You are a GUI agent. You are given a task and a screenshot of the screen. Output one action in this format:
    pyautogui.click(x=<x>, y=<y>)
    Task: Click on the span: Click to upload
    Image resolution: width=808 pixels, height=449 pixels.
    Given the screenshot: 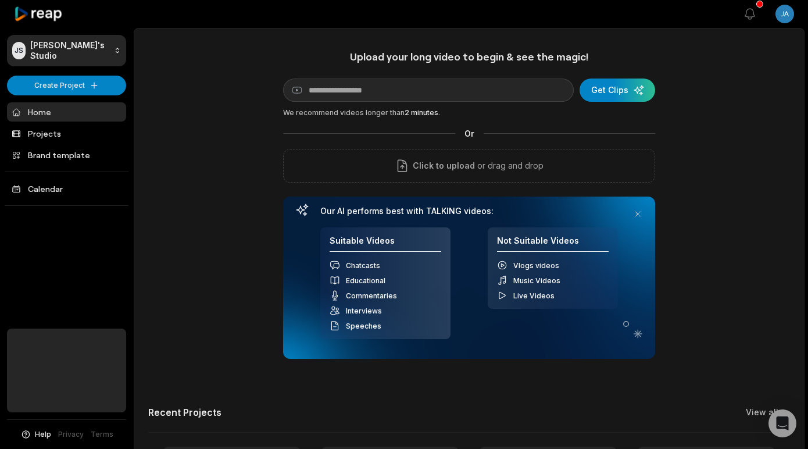 What is the action you would take?
    pyautogui.click(x=444, y=166)
    